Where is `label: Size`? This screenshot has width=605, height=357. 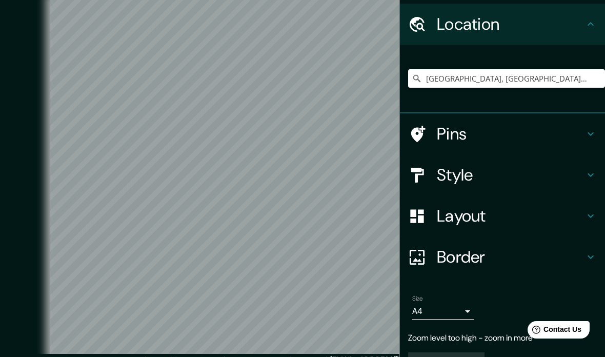
label: Size is located at coordinates (417, 298).